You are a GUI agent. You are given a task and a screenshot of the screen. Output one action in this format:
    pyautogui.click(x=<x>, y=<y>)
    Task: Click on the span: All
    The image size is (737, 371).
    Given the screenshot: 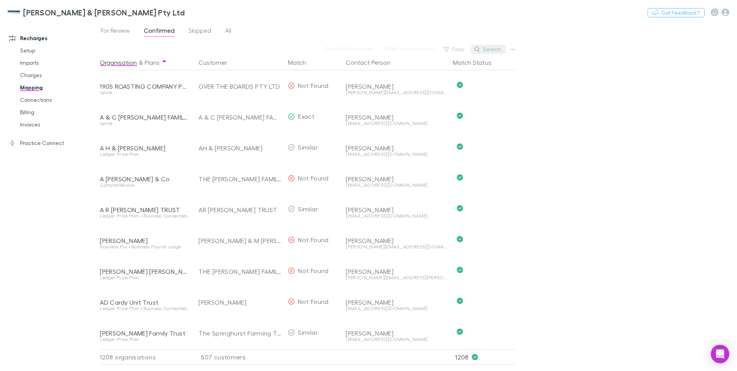 What is the action you would take?
    pyautogui.click(x=228, y=32)
    